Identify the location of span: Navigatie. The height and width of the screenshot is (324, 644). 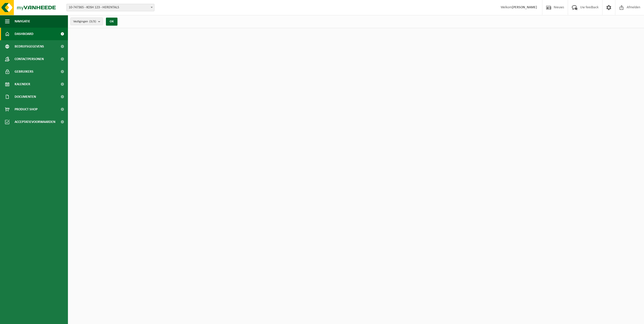
(22, 22).